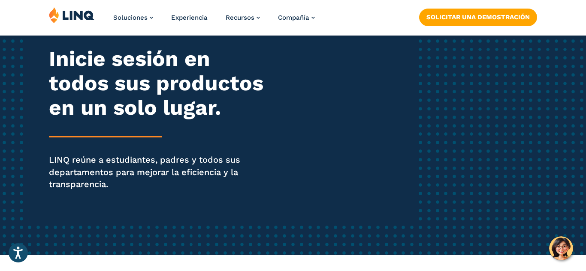 The image size is (586, 271). What do you see at coordinates (214, 21) in the screenshot?
I see `nav: Navegación principal` at bounding box center [214, 21].